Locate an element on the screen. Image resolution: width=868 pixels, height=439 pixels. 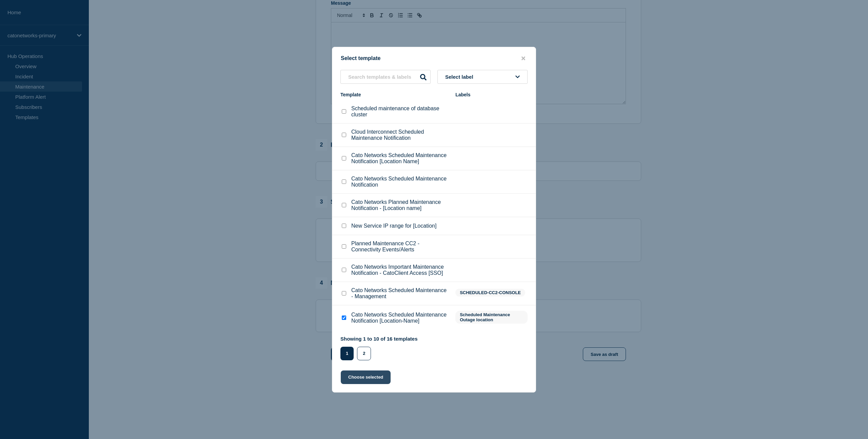
div: Template is located at coordinates (394, 95).